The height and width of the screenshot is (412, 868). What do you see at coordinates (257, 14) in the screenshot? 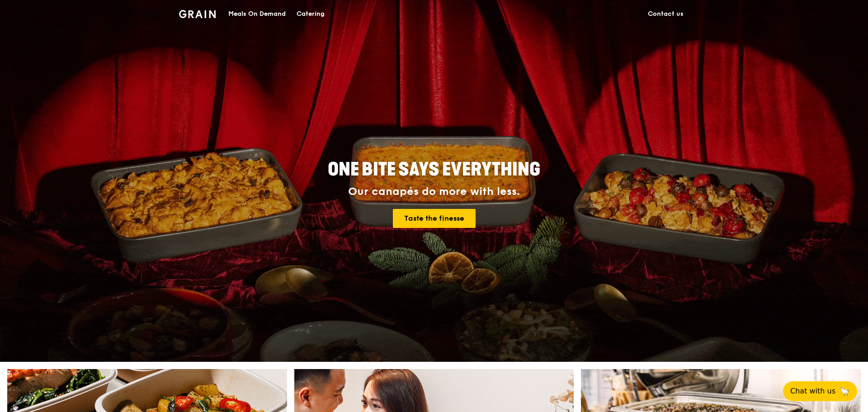
I see `div: Meals On Demand` at bounding box center [257, 14].